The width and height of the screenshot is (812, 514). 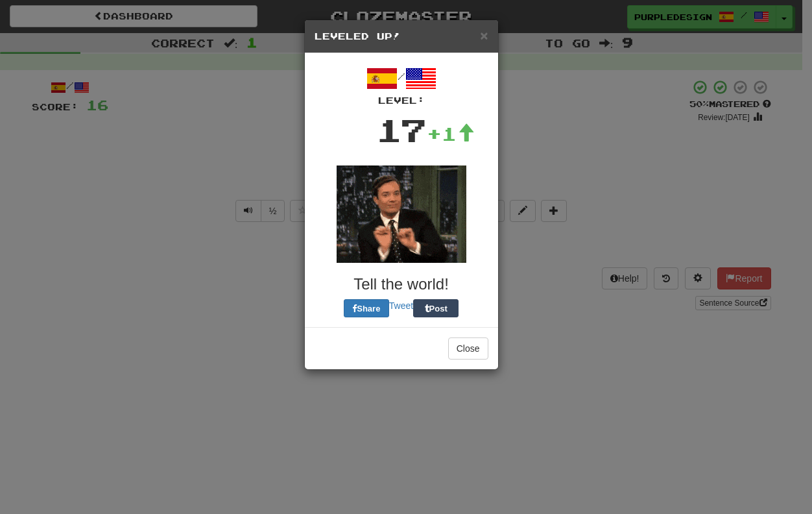 I want to click on a: Tweet, so click(x=401, y=305).